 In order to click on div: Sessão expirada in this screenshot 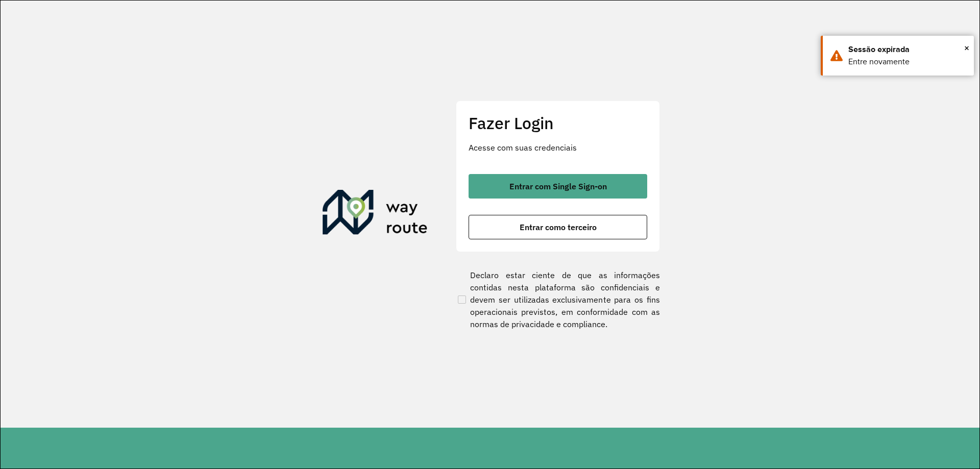, I will do `click(907, 50)`.